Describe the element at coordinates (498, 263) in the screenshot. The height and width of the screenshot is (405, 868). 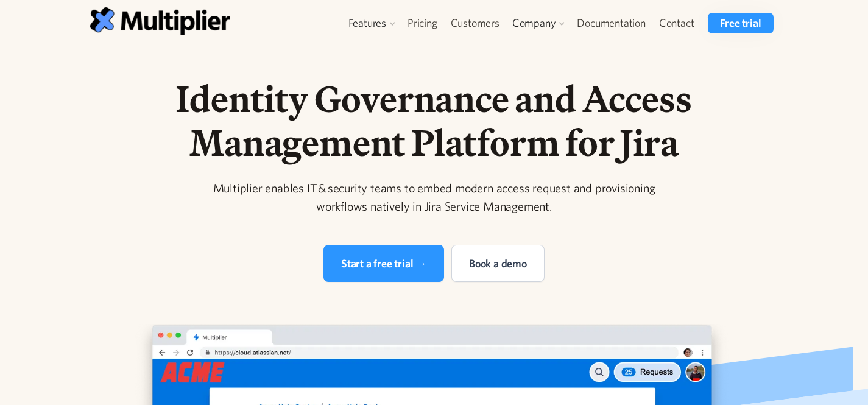
I see `div: Book a demo` at that location.